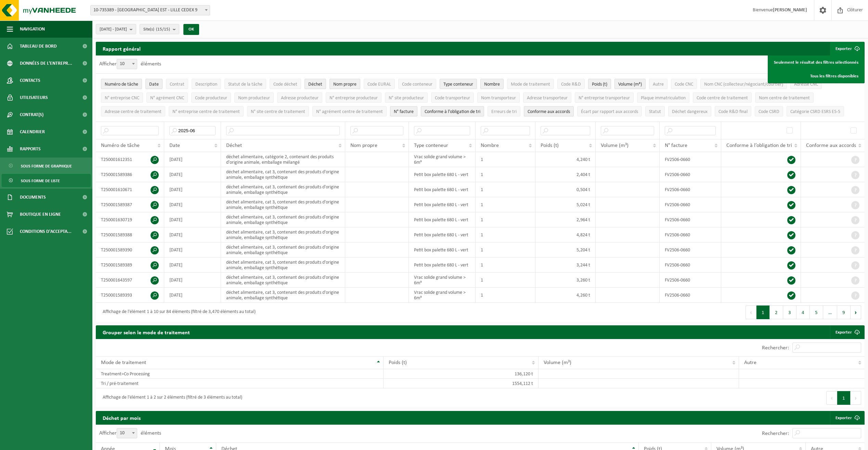  Describe the element at coordinates (315, 84) in the screenshot. I see `span: Déchet` at that location.